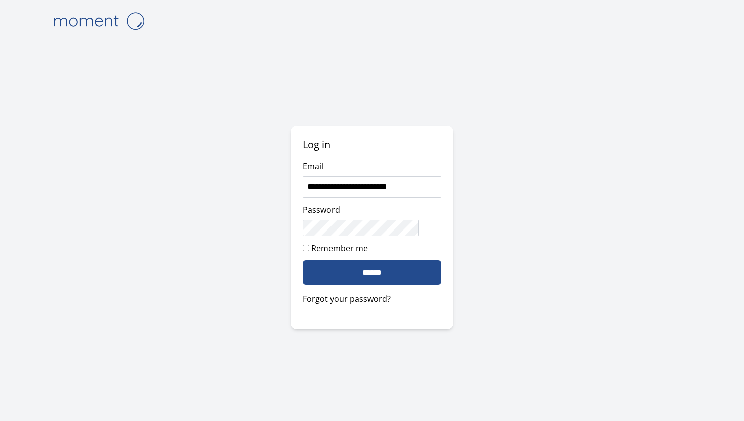 This screenshot has width=744, height=421. What do you see at coordinates (372, 299) in the screenshot?
I see `a: Forgot your password?` at bounding box center [372, 299].